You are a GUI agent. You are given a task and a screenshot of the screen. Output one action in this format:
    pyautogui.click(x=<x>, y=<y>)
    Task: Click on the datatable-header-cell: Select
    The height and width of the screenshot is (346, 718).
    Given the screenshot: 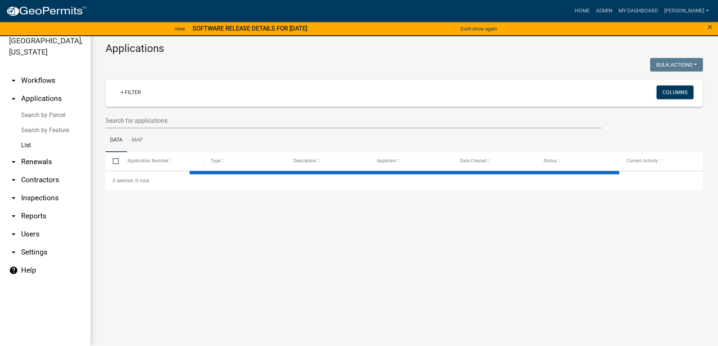 What is the action you would take?
    pyautogui.click(x=113, y=161)
    